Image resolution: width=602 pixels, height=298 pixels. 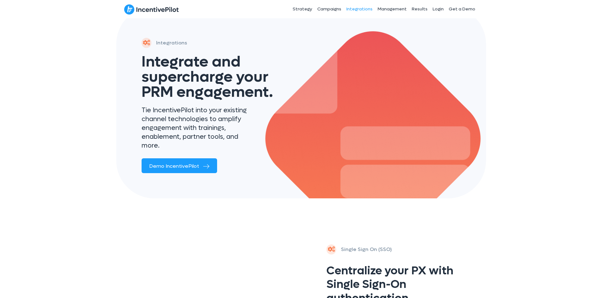 What do you see at coordinates (392, 9) in the screenshot?
I see `a: Management` at bounding box center [392, 9].